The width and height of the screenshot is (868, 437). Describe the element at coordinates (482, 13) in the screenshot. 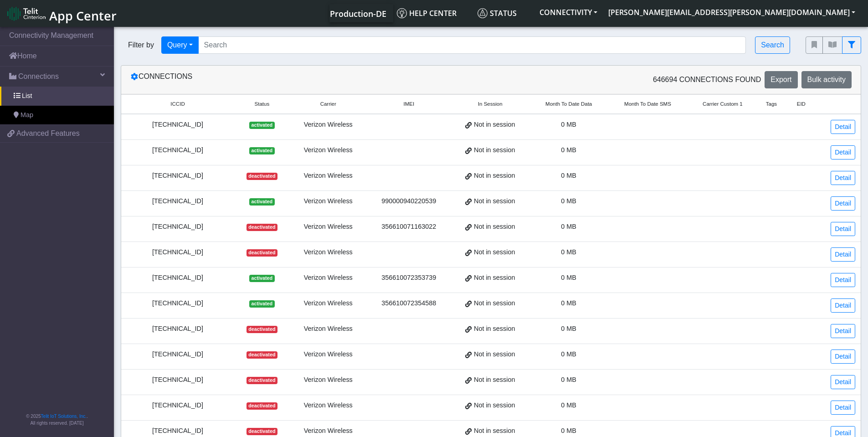

I see `img: status.svg` at that location.